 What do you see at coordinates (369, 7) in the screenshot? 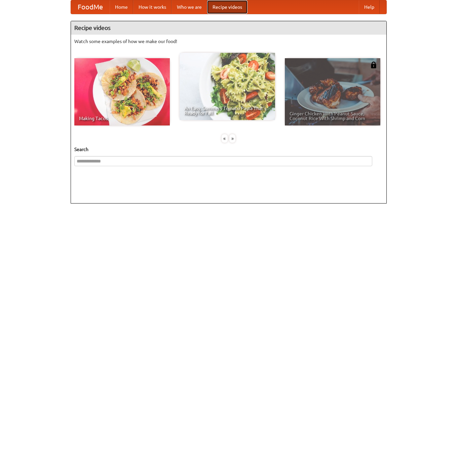
I see `a: Help` at bounding box center [369, 7].